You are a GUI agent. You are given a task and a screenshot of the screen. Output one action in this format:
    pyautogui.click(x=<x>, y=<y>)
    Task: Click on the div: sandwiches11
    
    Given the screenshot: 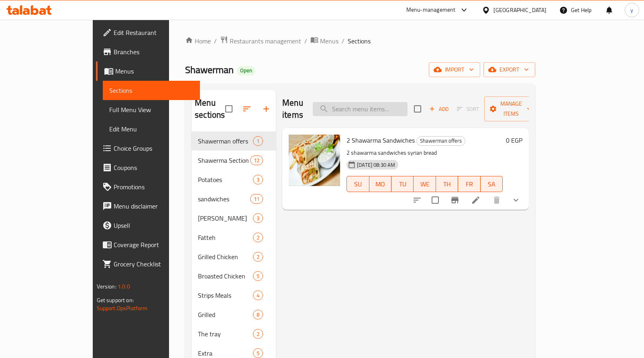 What is the action you would take?
    pyautogui.click(x=234, y=199)
    